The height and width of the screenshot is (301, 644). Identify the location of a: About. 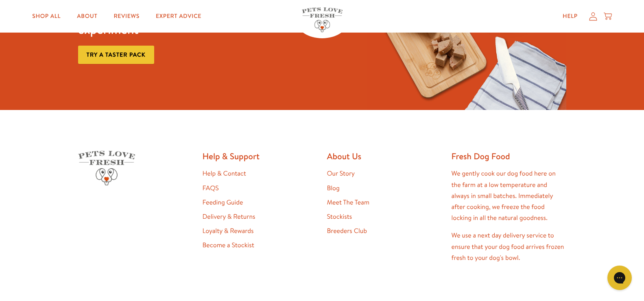
(87, 17).